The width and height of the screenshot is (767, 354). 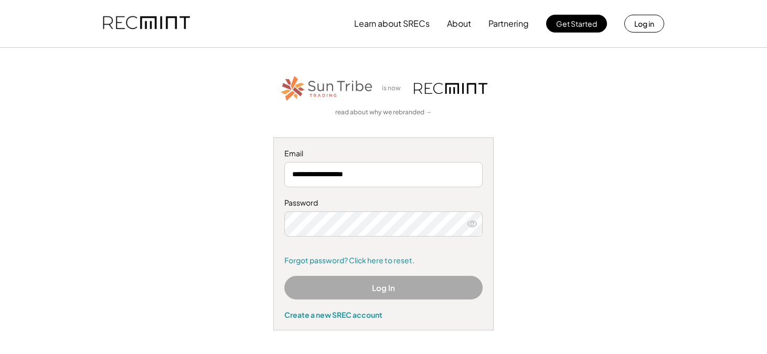 What do you see at coordinates (384, 154) in the screenshot?
I see `div: Email` at bounding box center [384, 154].